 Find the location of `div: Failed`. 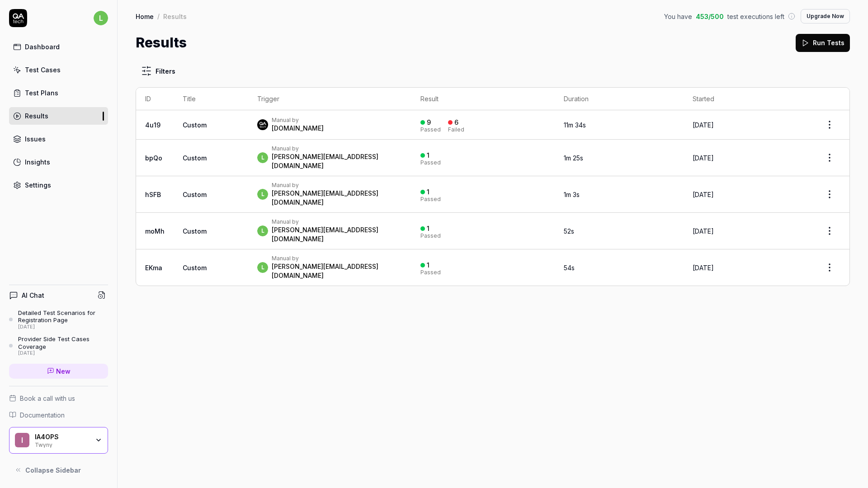

div: Failed is located at coordinates (457, 129).